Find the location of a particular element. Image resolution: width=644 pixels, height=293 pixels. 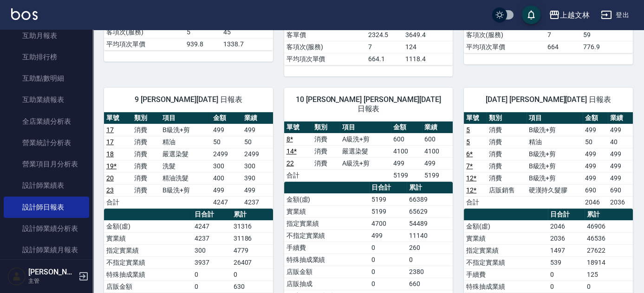

a: 22 is located at coordinates (291, 163).